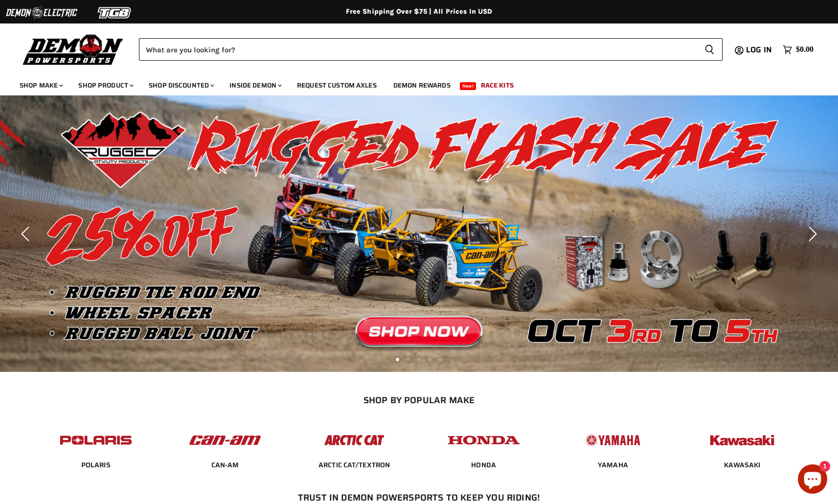 This screenshot has height=504, width=838. Describe the element at coordinates (181, 85) in the screenshot. I see `a: Shop Discounted` at that location.